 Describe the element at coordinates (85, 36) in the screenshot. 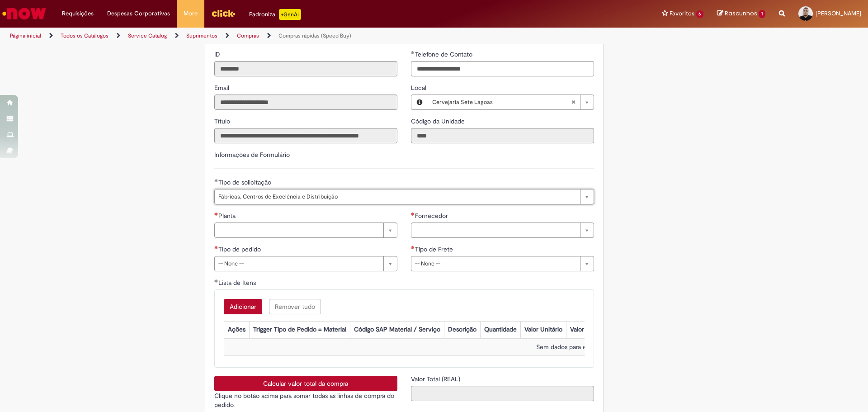

I see `a: Todos os Catálogos` at that location.